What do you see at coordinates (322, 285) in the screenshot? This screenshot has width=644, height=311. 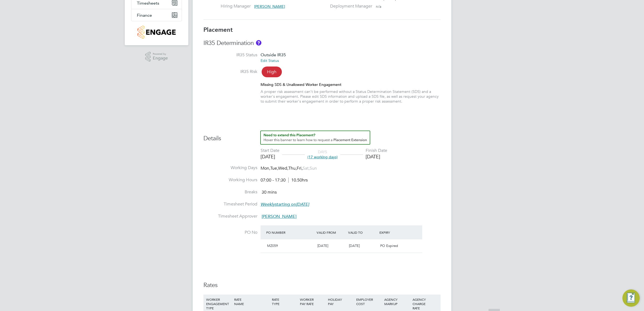 I see `h3: Rates` at bounding box center [322, 285].